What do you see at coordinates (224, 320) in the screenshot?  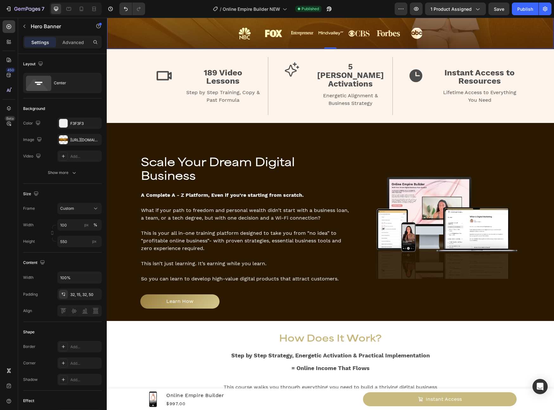 I see `span: How Does It Work?` at bounding box center [224, 320].